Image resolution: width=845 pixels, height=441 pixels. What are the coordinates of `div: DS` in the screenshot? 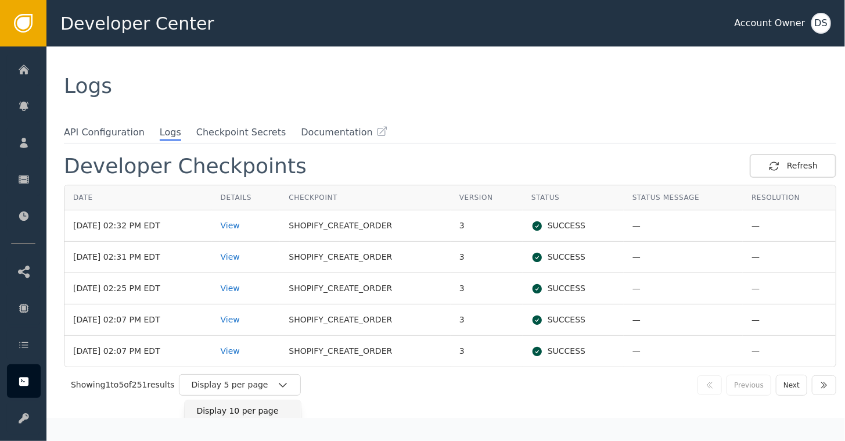 It's located at (821, 23).